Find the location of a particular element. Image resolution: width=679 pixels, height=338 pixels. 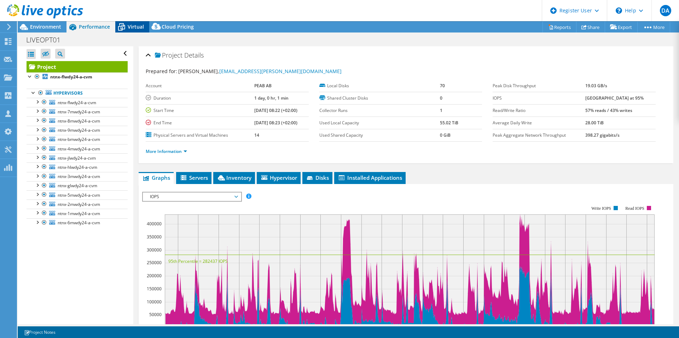

span: ntnx-bmwdy24-a-cvm is located at coordinates (79, 139).